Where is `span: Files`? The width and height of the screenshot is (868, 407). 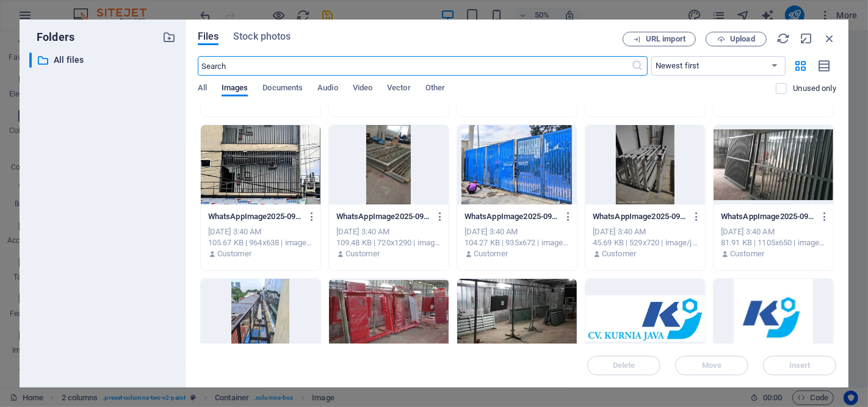
span: Files is located at coordinates (208, 36).